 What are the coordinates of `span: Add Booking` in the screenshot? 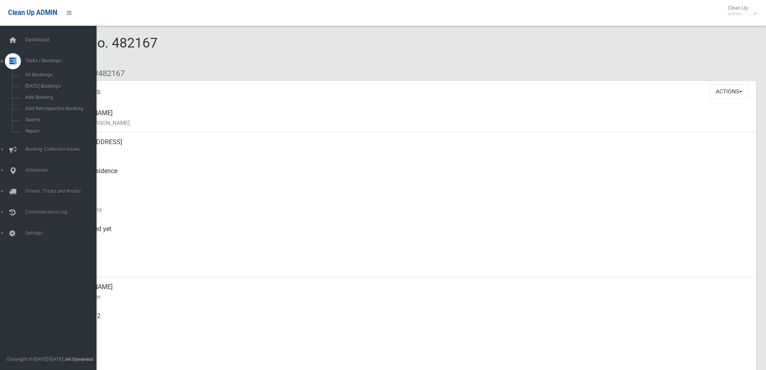 It's located at (59, 97).